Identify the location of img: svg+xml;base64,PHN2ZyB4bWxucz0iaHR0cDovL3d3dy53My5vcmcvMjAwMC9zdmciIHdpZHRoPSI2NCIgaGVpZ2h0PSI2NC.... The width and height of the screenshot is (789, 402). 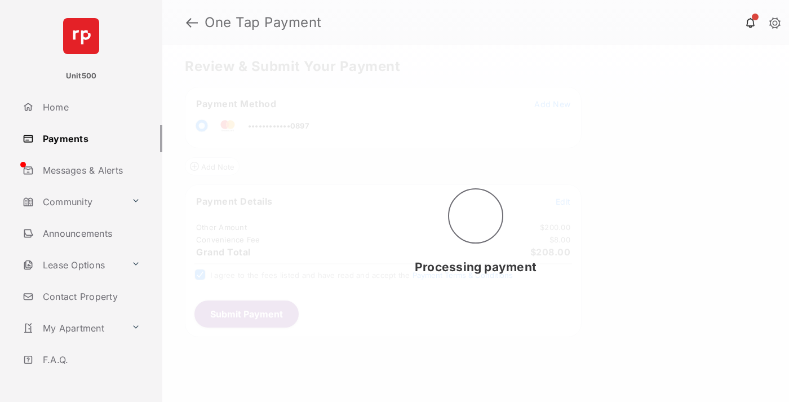
(81, 36).